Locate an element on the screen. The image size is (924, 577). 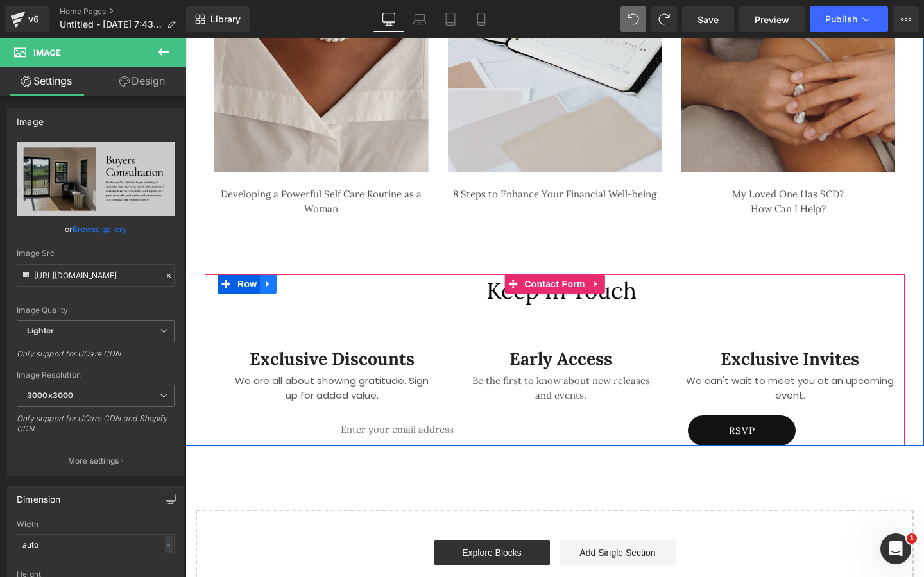
button: Undo is located at coordinates (634, 19).